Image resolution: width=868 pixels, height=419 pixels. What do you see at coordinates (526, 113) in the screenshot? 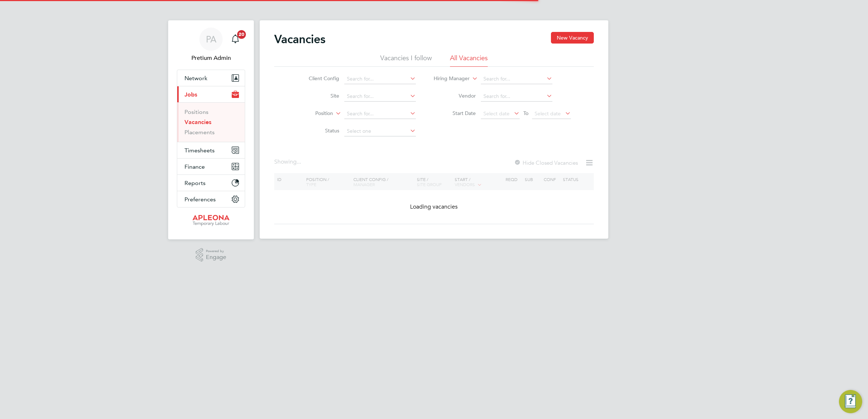
I see `span: To` at bounding box center [526, 113].